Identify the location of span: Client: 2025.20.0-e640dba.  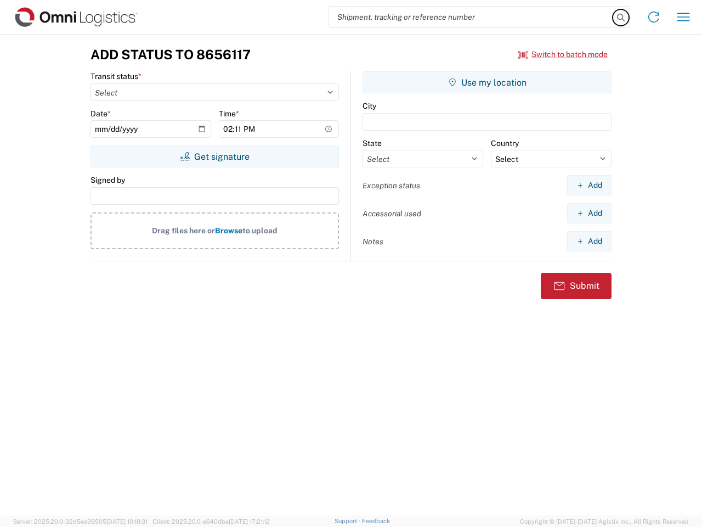
(211, 521).